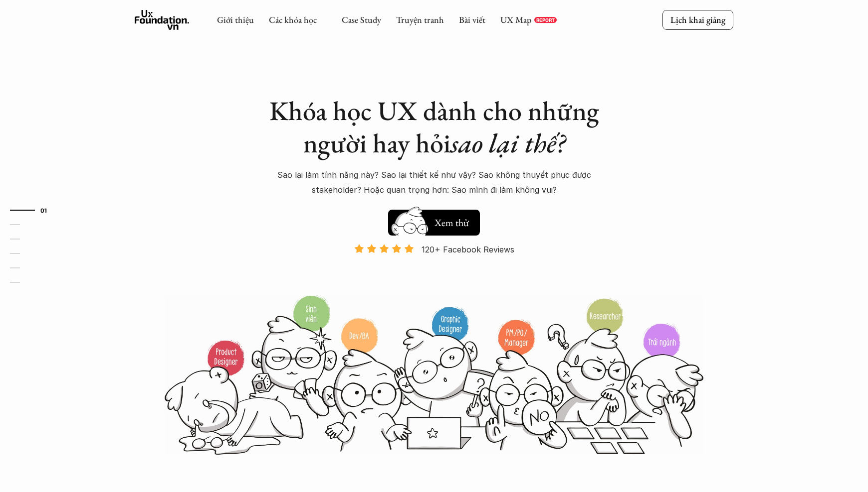 This screenshot has width=868, height=492. What do you see at coordinates (420, 20) in the screenshot?
I see `a: Truyện tranh` at bounding box center [420, 20].